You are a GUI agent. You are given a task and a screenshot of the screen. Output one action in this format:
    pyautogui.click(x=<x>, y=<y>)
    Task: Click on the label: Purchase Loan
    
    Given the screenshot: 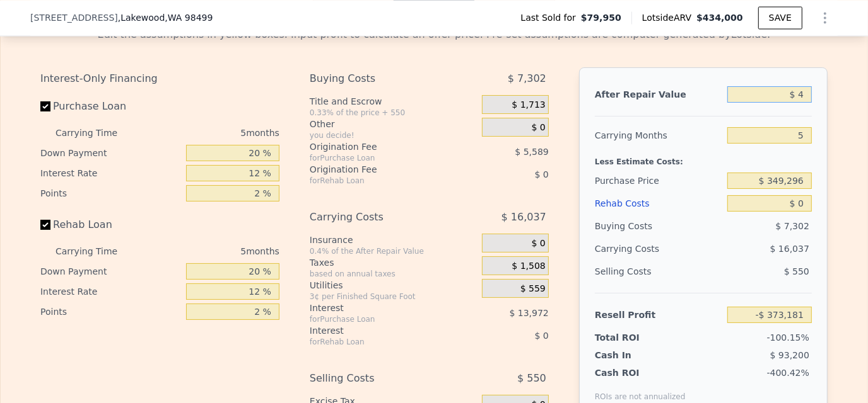 What is the action you would take?
    pyautogui.click(x=110, y=106)
    